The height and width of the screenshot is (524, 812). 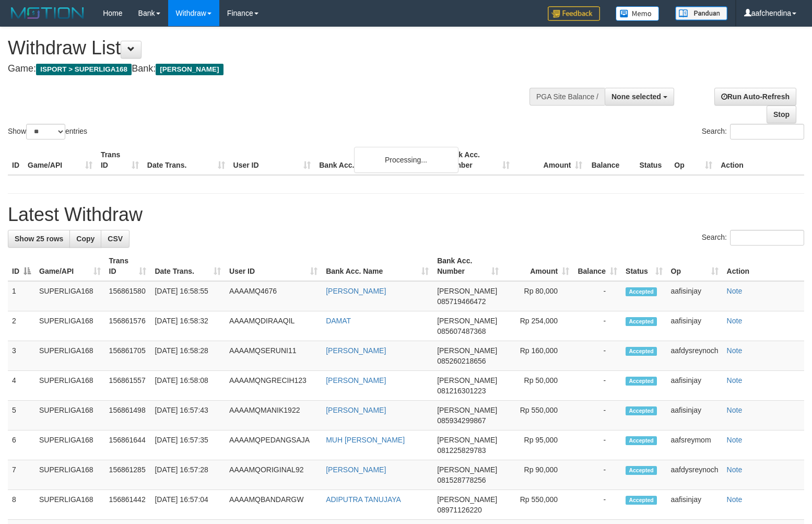 I want to click on td: AAAAMQBANDARGW, so click(x=273, y=504).